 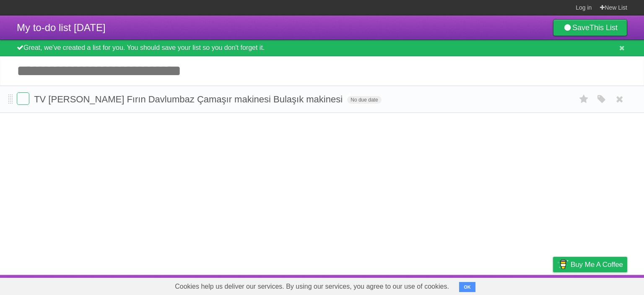 I want to click on a: Buy me a coffee, so click(x=590, y=264).